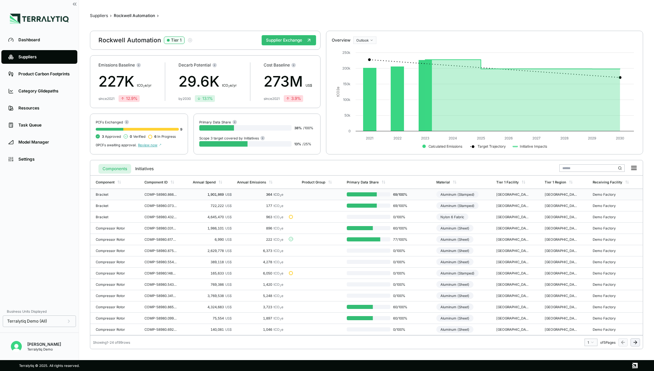  What do you see at coordinates (338, 90) in the screenshot?
I see `tspan: 2` at bounding box center [338, 90].